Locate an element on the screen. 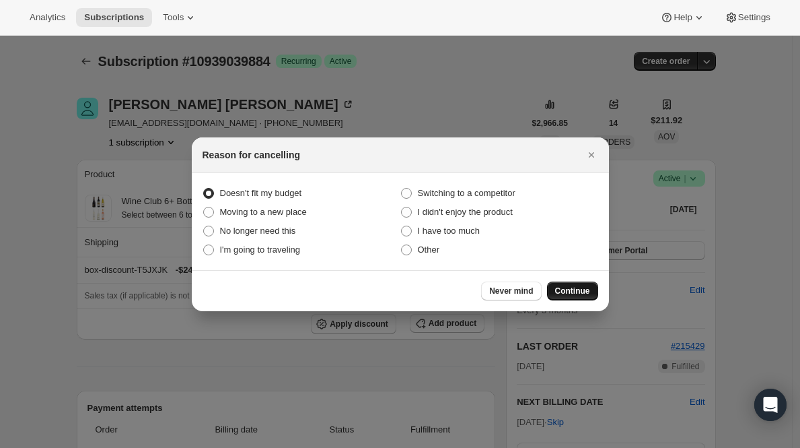 Image resolution: width=800 pixels, height=448 pixels. span: Switching to a competitor is located at coordinates (466, 193).